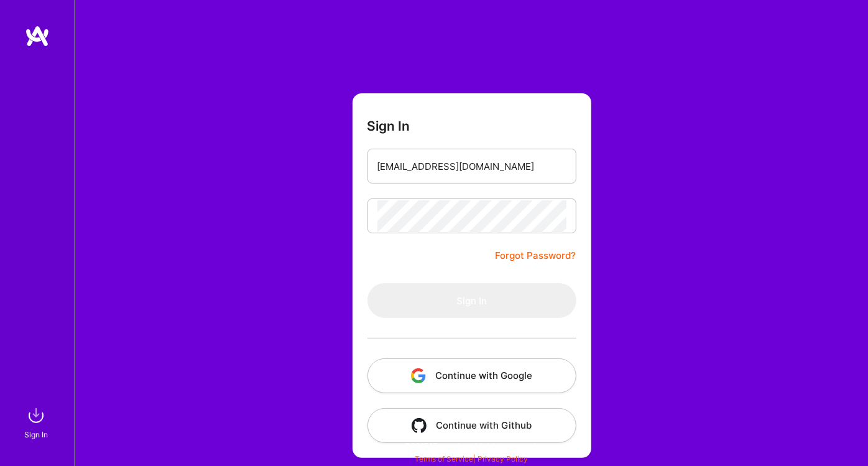  Describe the element at coordinates (36, 415) in the screenshot. I see `img: sign in` at that location.